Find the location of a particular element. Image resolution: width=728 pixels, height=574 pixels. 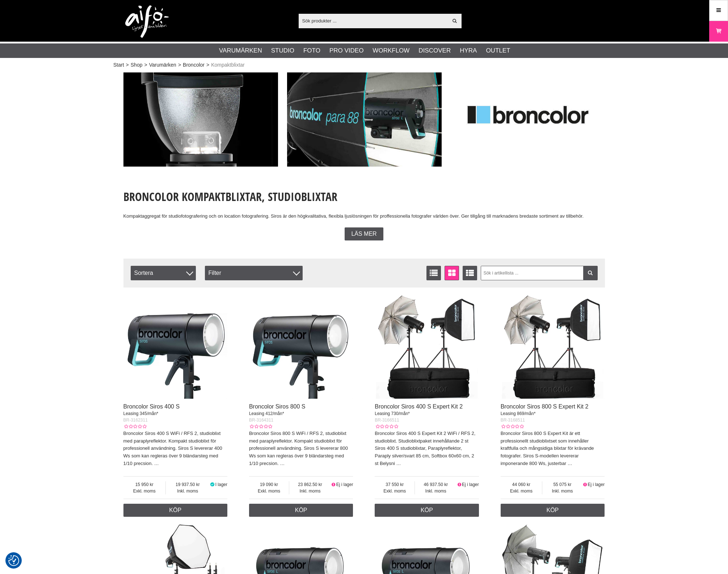

a: Workflow is located at coordinates (391, 50).